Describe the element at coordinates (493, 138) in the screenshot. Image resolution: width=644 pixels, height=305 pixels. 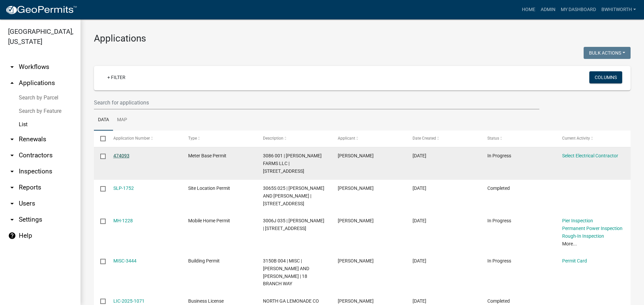
I see `span: Status` at that location.